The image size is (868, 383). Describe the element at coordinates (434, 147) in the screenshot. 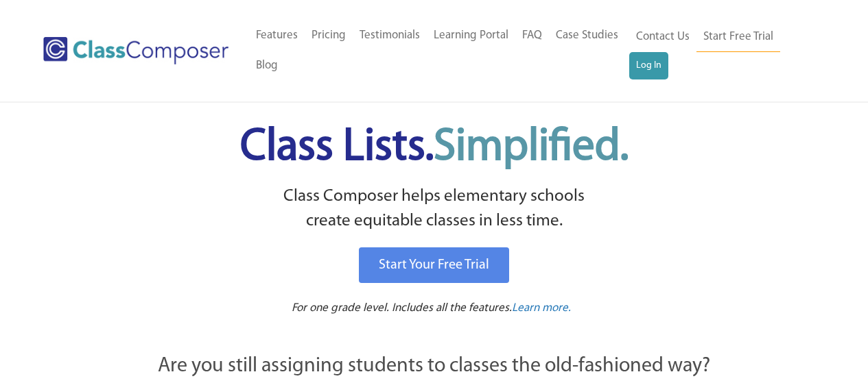

I see `span: Class Lists.` at that location.